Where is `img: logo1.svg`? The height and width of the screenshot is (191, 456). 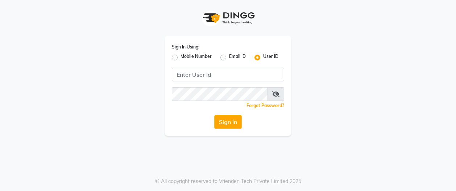
img: logo1.svg is located at coordinates (228, 18).